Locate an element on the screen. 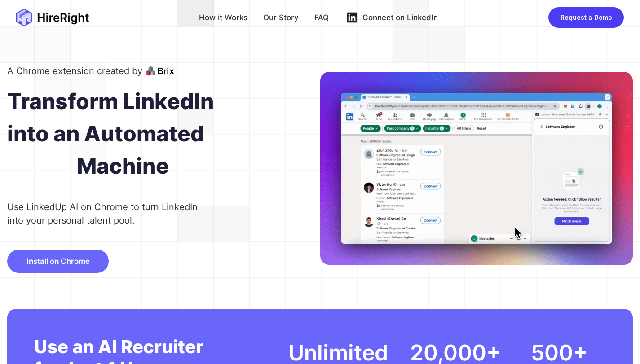  button: Request a Demo is located at coordinates (586, 17).